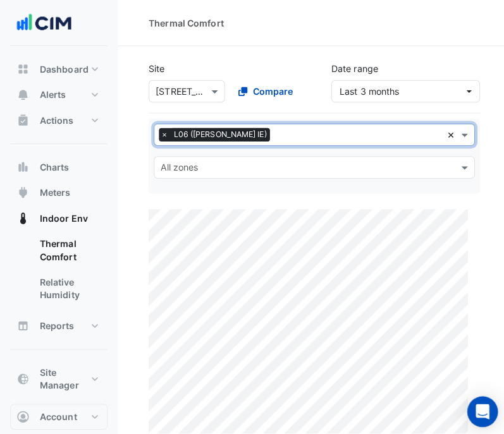  What do you see at coordinates (43, 23) in the screenshot?
I see `img: Company Logo` at bounding box center [43, 23].